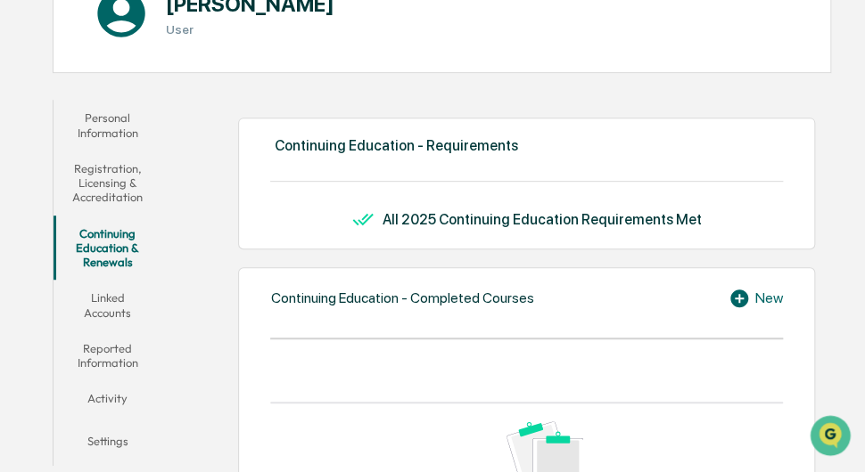 This screenshot has width=865, height=472. What do you see at coordinates (107, 305) in the screenshot?
I see `button: Linked Accounts` at bounding box center [107, 305].